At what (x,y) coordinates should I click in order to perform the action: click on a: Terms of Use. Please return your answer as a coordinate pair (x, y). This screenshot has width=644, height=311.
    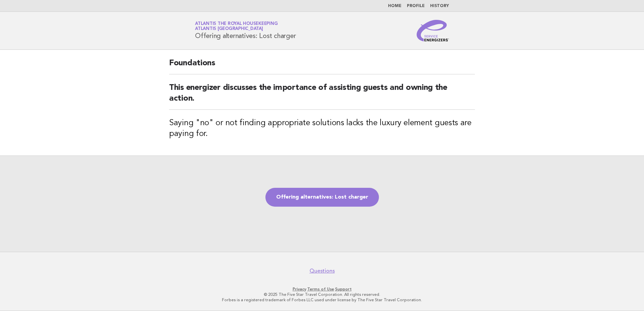
    Looking at the image, I should click on (320, 290).